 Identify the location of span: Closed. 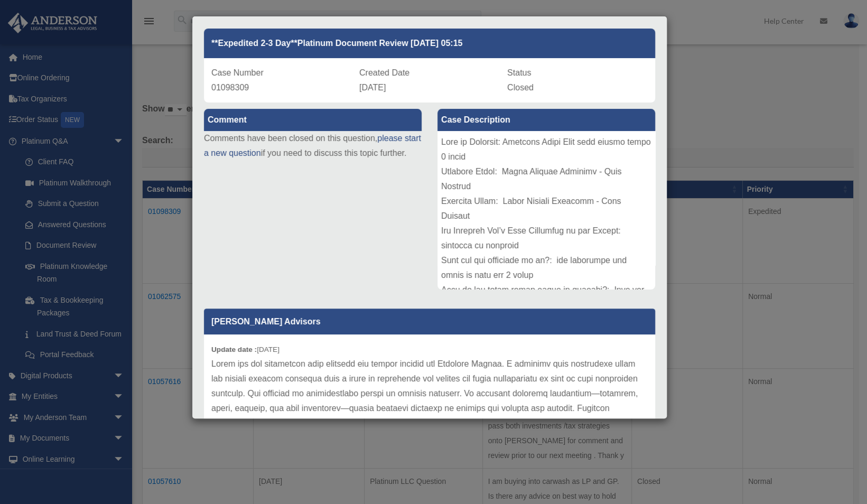
(521, 87).